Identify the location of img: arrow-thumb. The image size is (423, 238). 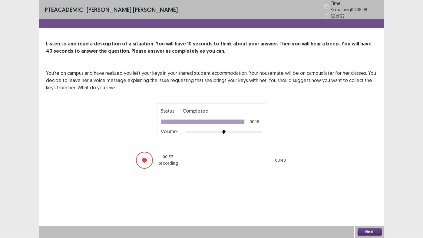
(224, 132).